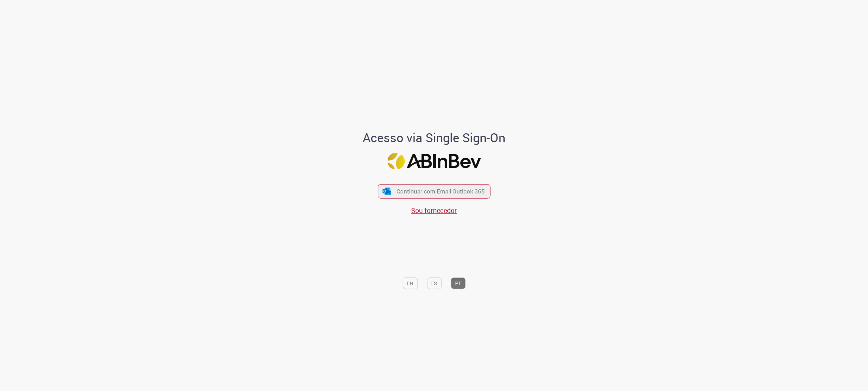  Describe the element at coordinates (440, 191) in the screenshot. I see `span: Continuar com Email Outlook 365` at that location.